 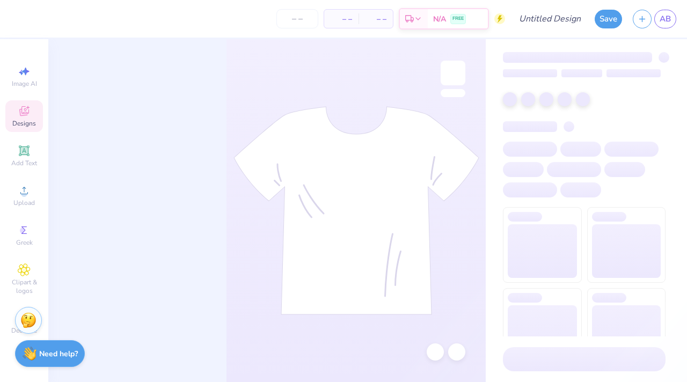 What do you see at coordinates (550, 19) in the screenshot?
I see `input: Untitled Design` at bounding box center [550, 19].